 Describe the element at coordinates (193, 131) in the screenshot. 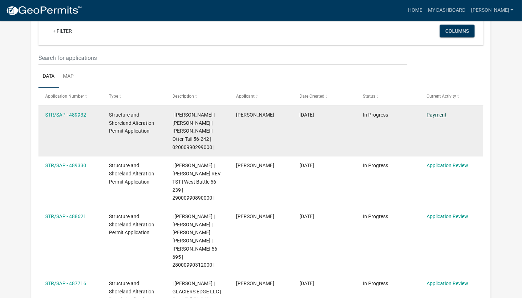

I see `span: | Kyle Westergard | JOEL E SIREK | TAMRA K SIREK | Otter Tail 56-242 | 02000990299000 |` at that location.